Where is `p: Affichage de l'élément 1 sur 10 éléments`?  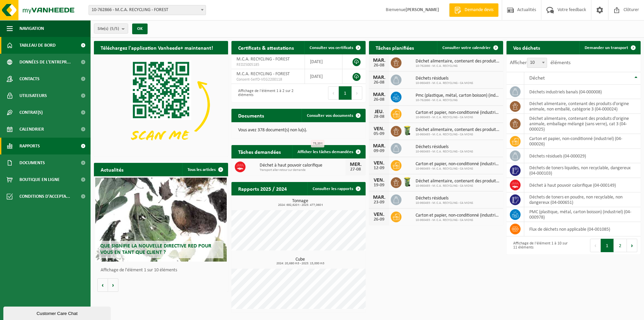
p: Affichage de l'élément 1 sur 10 éléments is located at coordinates (162, 270).